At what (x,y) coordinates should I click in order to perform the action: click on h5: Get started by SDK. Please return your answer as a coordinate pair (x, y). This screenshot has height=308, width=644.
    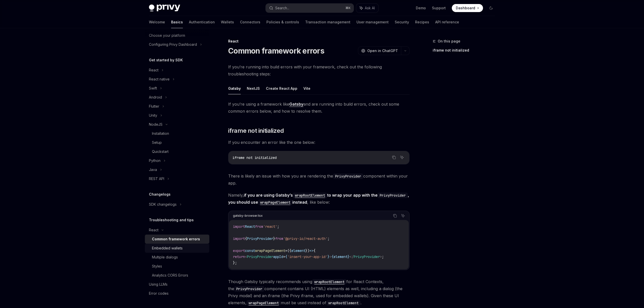
    Looking at the image, I should click on (165, 60).